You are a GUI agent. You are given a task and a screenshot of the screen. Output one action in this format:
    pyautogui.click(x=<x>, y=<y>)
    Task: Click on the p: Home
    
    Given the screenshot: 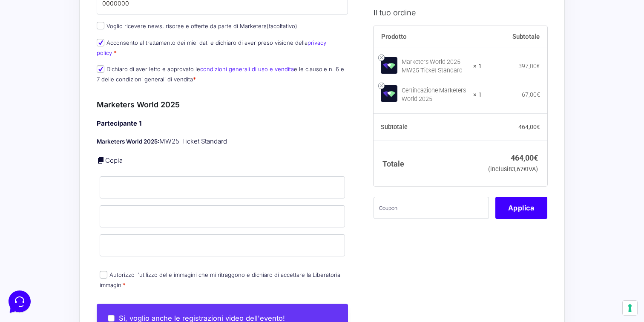 What is the action you would take?
    pyautogui.click(x=33, y=259)
    